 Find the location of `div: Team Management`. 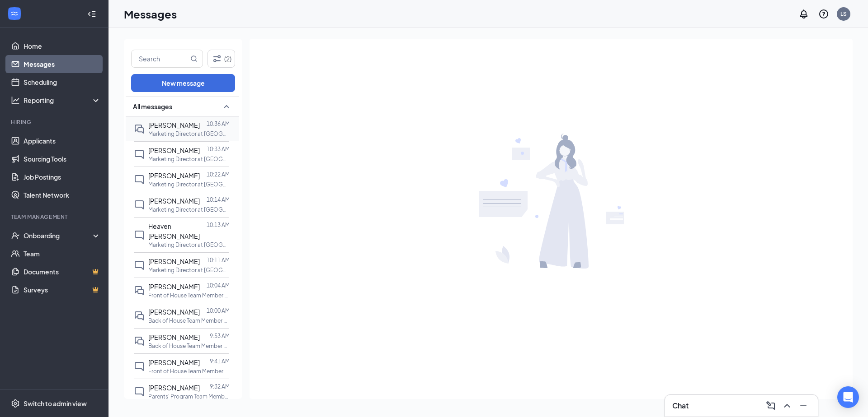

div: Team Management is located at coordinates (55, 217).